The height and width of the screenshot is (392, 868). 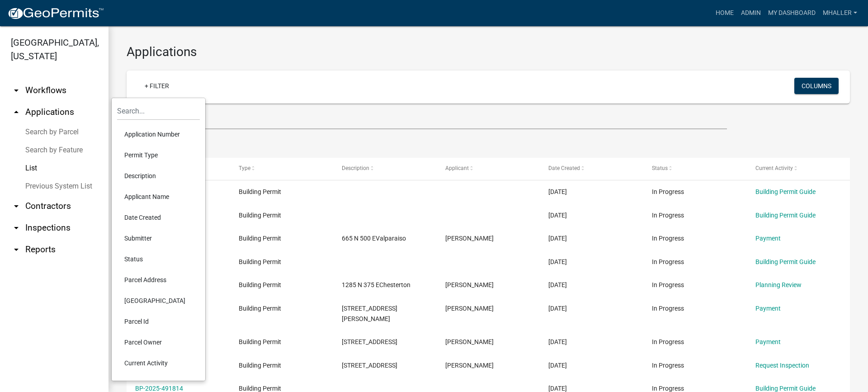 What do you see at coordinates (158, 155) in the screenshot?
I see `li: Permit Type` at bounding box center [158, 155].